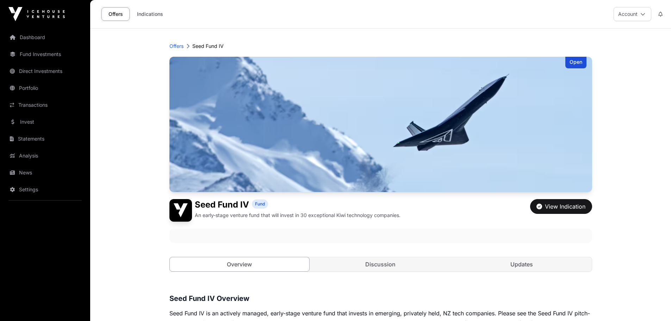  Describe the element at coordinates (45, 88) in the screenshot. I see `a: Portfolio` at that location.